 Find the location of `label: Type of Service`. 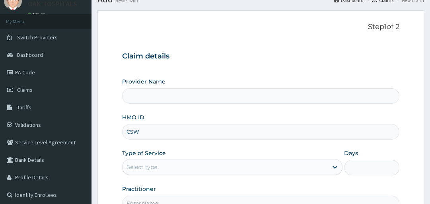

label: Type of Service is located at coordinates (144, 153).